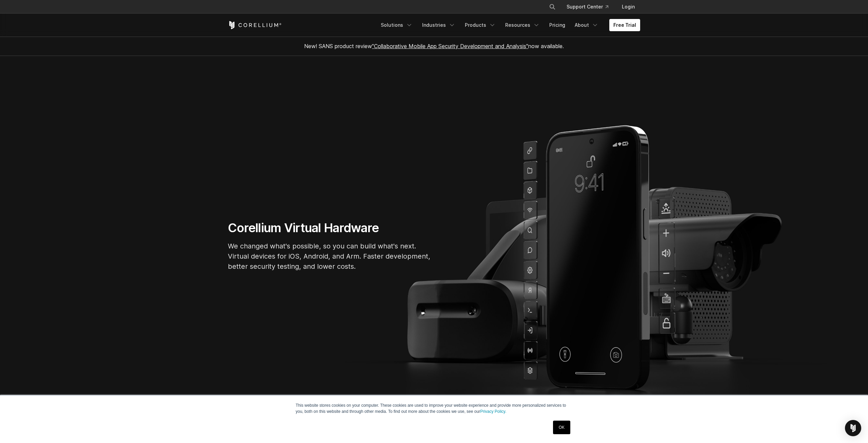 The image size is (868, 443). What do you see at coordinates (588, 7) in the screenshot?
I see `a: Support Center` at bounding box center [588, 7].